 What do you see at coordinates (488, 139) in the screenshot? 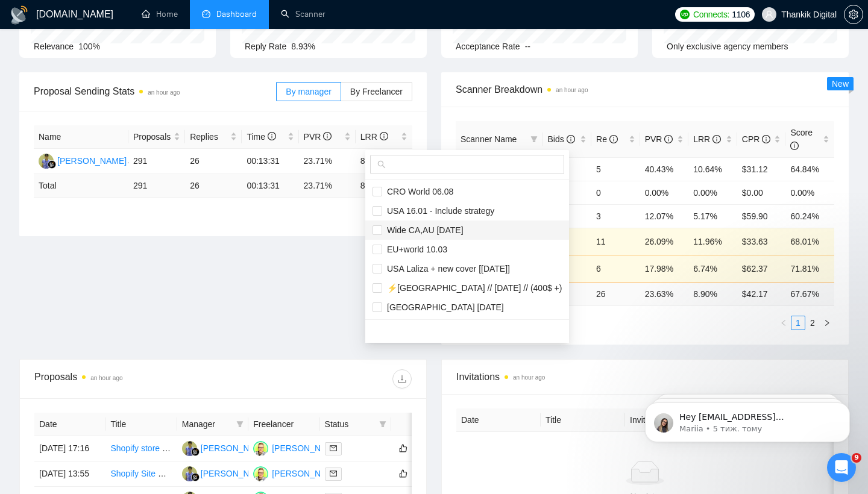
I see `span: Scanner Name` at bounding box center [488, 139].